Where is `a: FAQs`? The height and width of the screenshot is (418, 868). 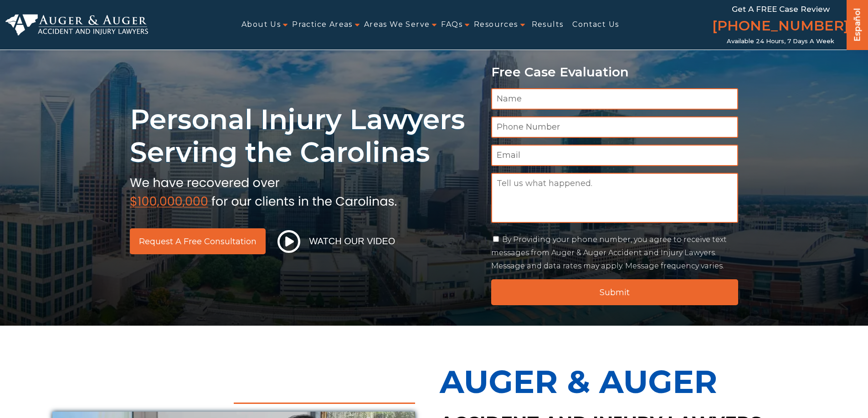 a: FAQs is located at coordinates (452, 24).